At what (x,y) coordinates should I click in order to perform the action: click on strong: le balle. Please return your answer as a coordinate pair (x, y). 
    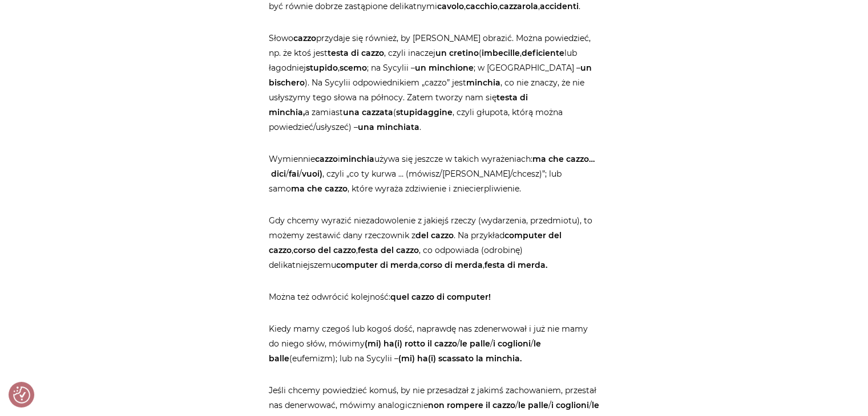
    Looking at the image, I should click on (405, 351).